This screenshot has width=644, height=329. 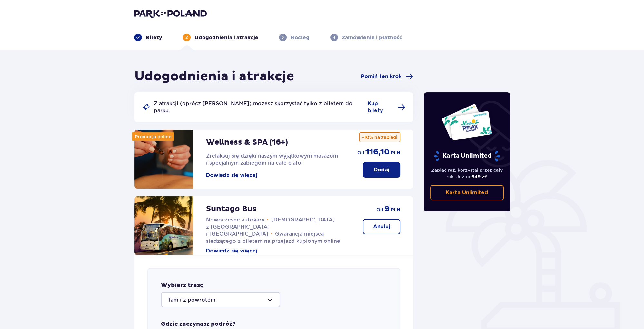 What do you see at coordinates (387, 209) in the screenshot?
I see `p: 9` at bounding box center [387, 209].